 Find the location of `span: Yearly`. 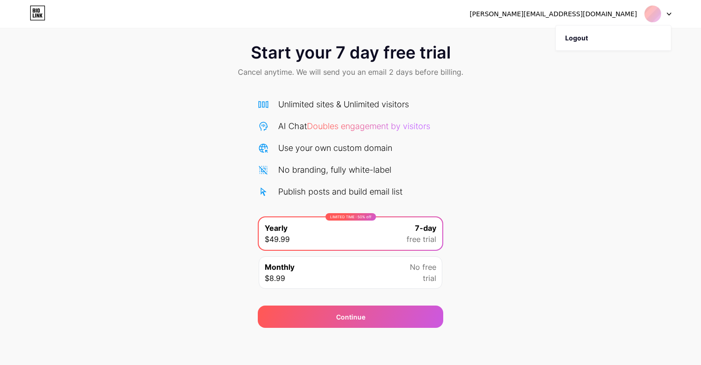

span: Yearly is located at coordinates (276, 228).